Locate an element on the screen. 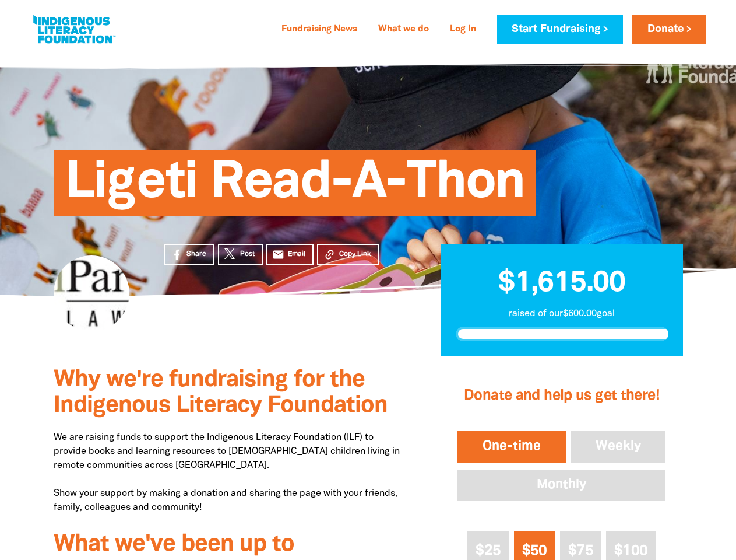 The image size is (736, 560). p: raised of our $600.00 goal is located at coordinates (561, 313).